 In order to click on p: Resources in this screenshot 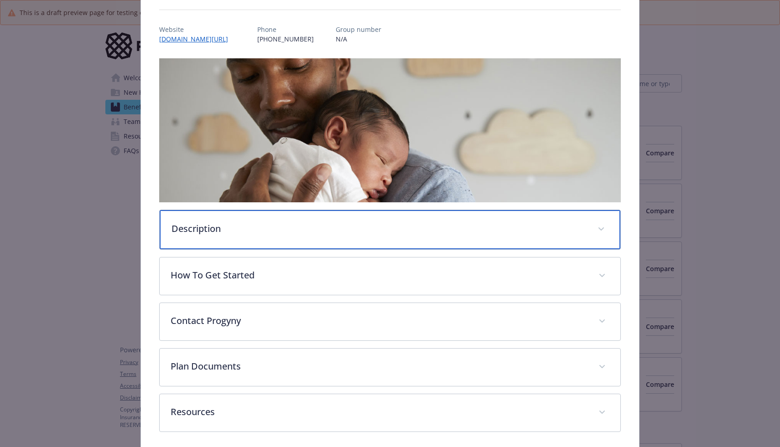, I will do `click(379, 412)`.